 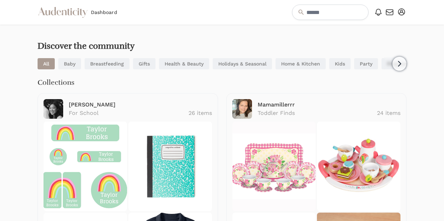 What do you see at coordinates (276, 113) in the screenshot?
I see `p: Toddler Finds` at bounding box center [276, 113].